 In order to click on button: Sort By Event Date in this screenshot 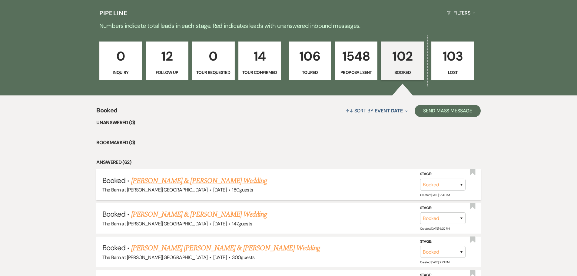, I will do `click(377, 111)`.